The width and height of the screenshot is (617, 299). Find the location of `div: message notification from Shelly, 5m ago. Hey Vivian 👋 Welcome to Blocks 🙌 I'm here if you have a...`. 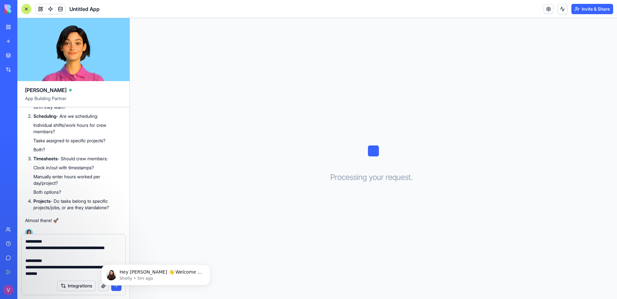

div: message notification from Shelly, 5m ago. Hey Vivian 👋 Welcome to Blocks 🙌 I'm here if you have a... is located at coordinates (64, 24).